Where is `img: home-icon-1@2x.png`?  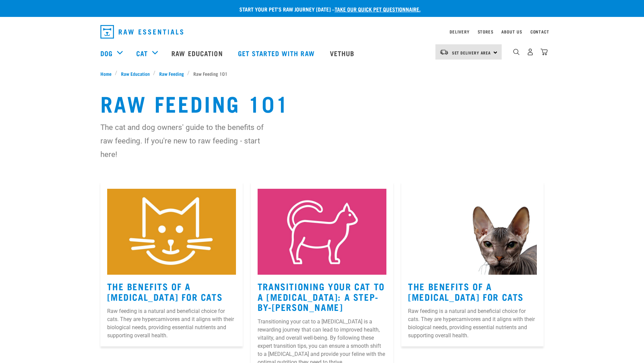 img: home-icon-1@2x.png is located at coordinates (516, 52).